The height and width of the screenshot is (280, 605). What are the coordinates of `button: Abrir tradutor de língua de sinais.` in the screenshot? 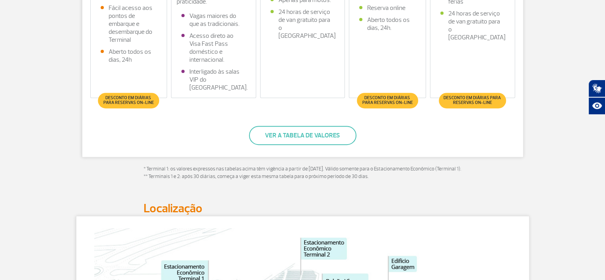 It's located at (597, 88).